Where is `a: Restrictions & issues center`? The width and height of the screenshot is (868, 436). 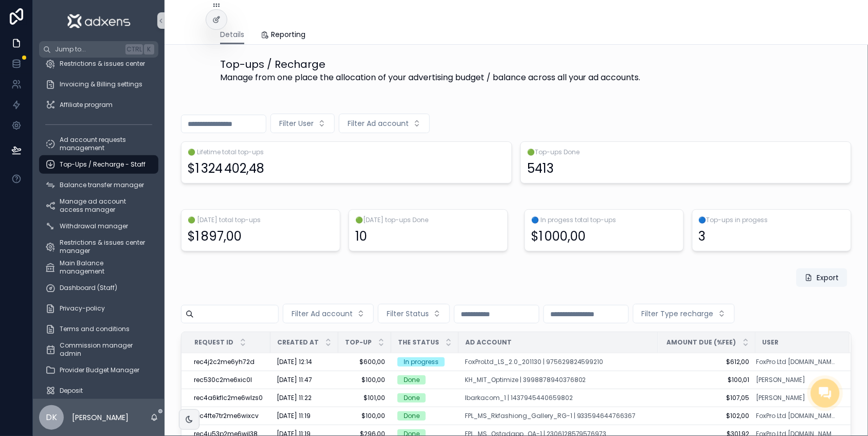 a: Restrictions & issues center is located at coordinates (99, 64).